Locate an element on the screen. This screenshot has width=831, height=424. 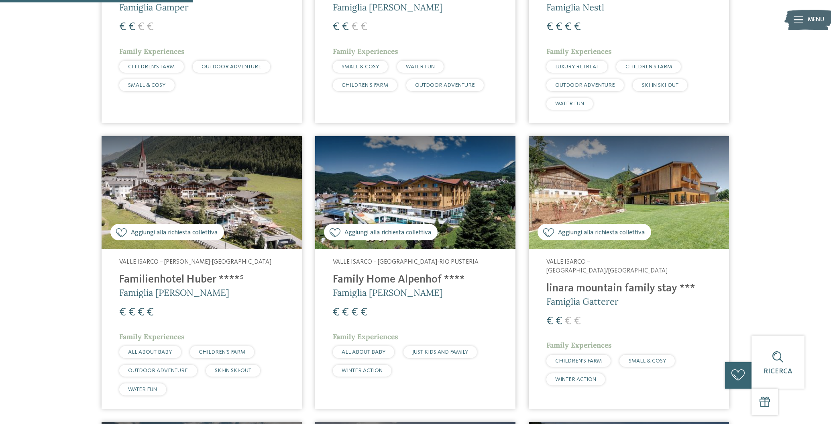
span: Famiglia Gamper is located at coordinates (154, 7).